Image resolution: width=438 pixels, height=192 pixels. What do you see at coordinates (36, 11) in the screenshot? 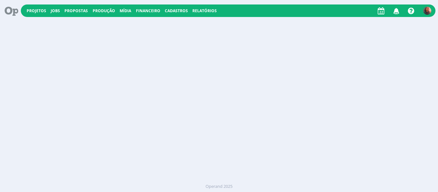
I see `a: Projetos` at bounding box center [36, 11].